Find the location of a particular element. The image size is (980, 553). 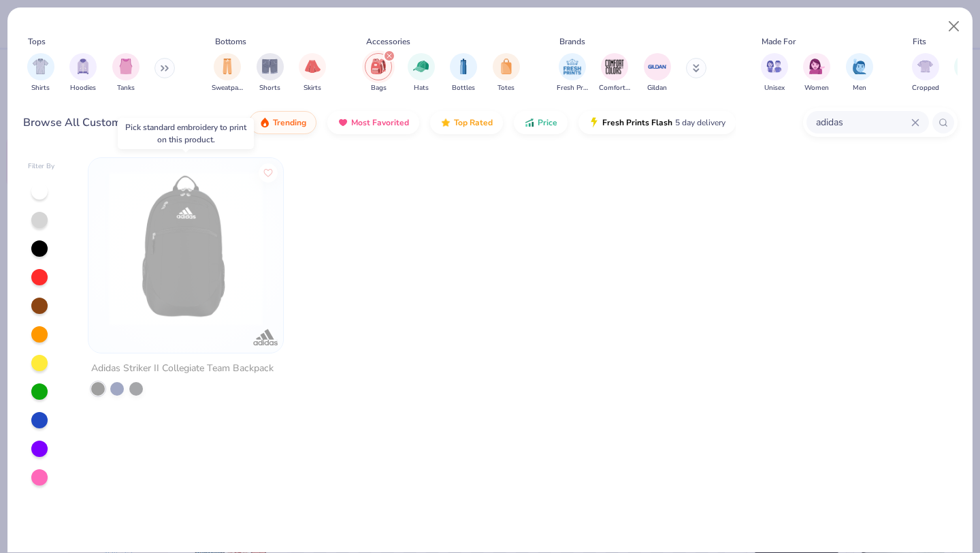

div: filter for Gildan is located at coordinates (657, 73).